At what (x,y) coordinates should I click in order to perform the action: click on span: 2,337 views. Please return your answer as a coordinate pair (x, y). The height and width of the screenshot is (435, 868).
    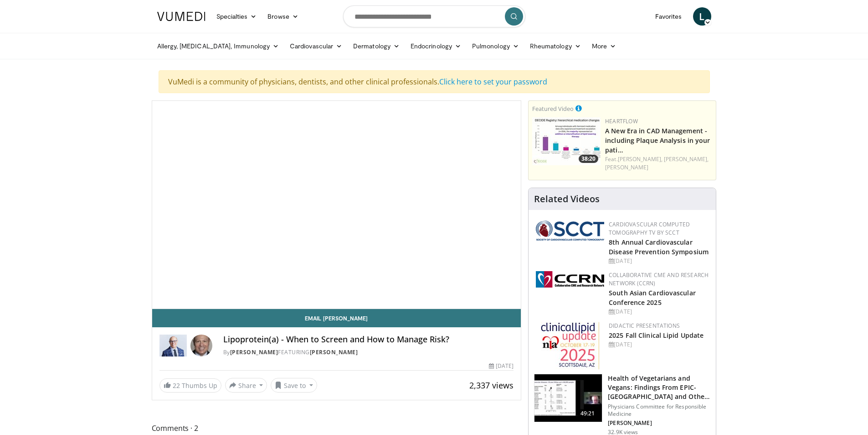
    Looking at the image, I should click on (491, 385).